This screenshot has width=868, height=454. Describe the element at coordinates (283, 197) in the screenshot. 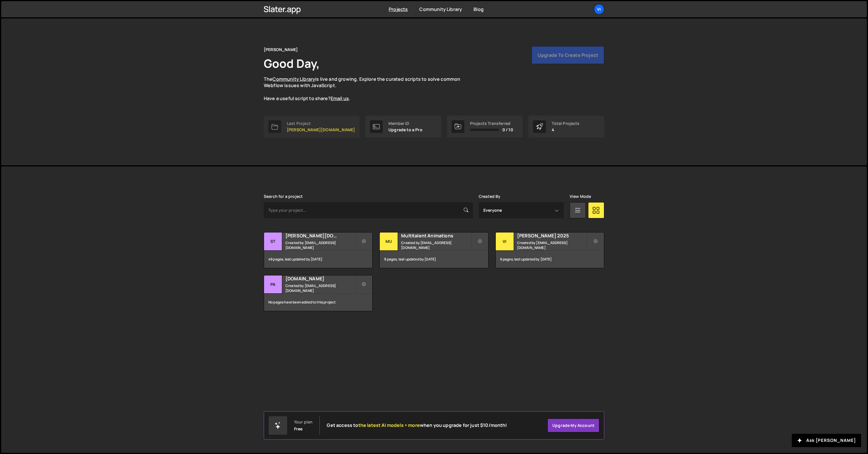

I see `label: Search for a project` at that location.